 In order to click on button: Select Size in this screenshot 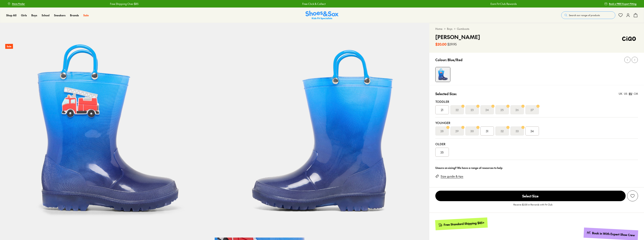, I will do `click(530, 196)`.